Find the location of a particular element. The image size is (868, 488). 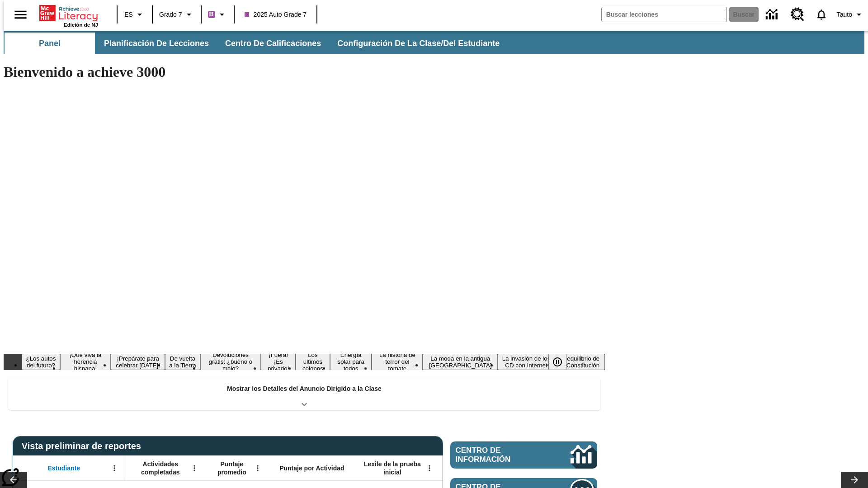

a: Portada is located at coordinates (69, 13).